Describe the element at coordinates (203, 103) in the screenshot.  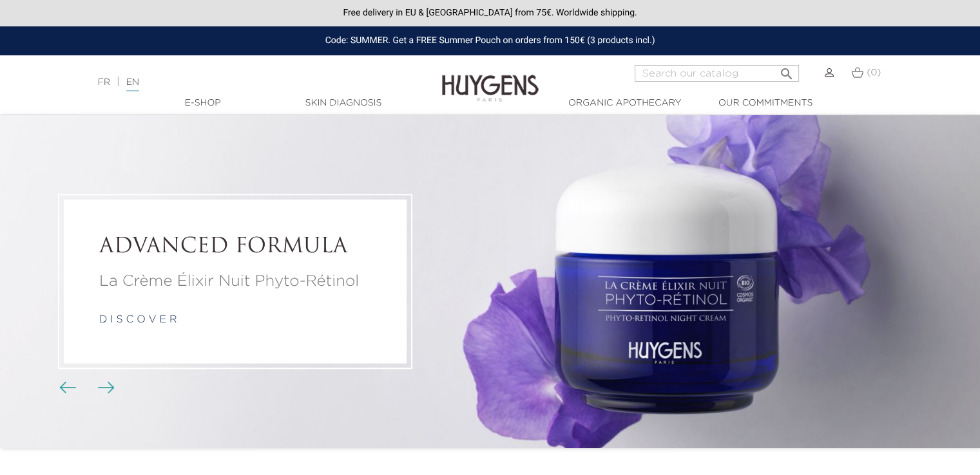
I see `a: E-Shop` at that location.